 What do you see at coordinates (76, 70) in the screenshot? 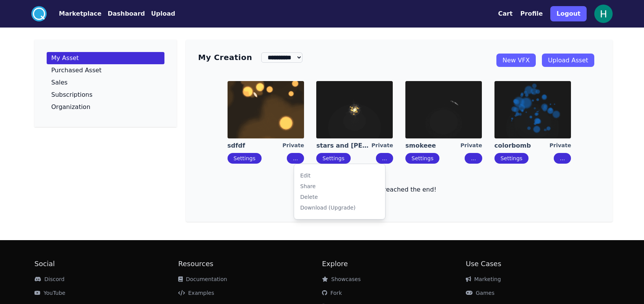
I see `p: Purchased Asset` at bounding box center [76, 70].